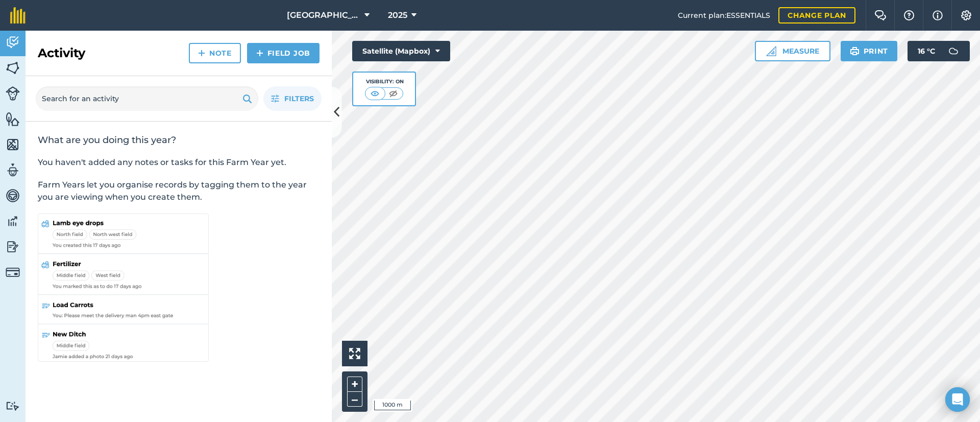 This screenshot has width=980, height=422. What do you see at coordinates (771, 51) in the screenshot?
I see `img: Ruler icon` at bounding box center [771, 51].